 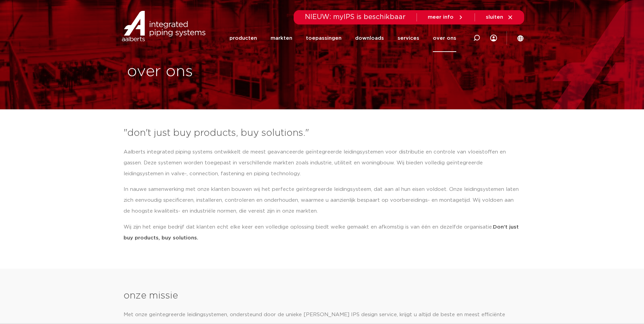 What do you see at coordinates (323, 38) in the screenshot?
I see `a: toepassingen` at bounding box center [323, 38].